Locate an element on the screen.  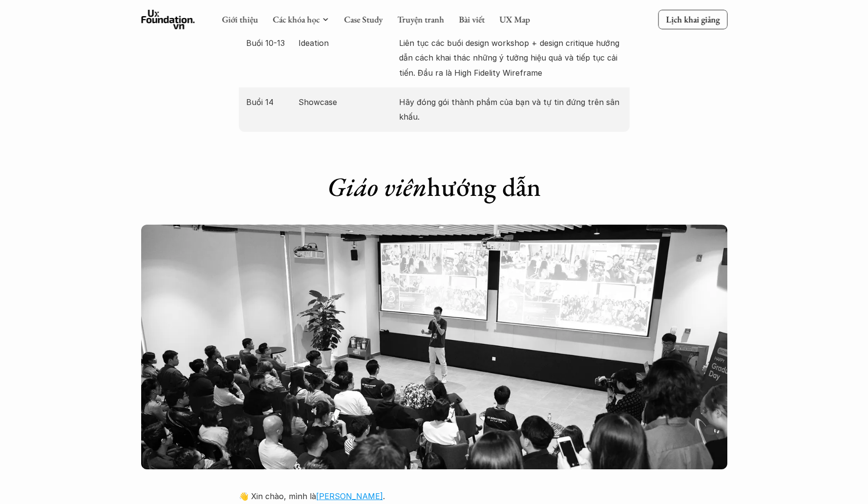
em: Giáo viên is located at coordinates (377, 187).